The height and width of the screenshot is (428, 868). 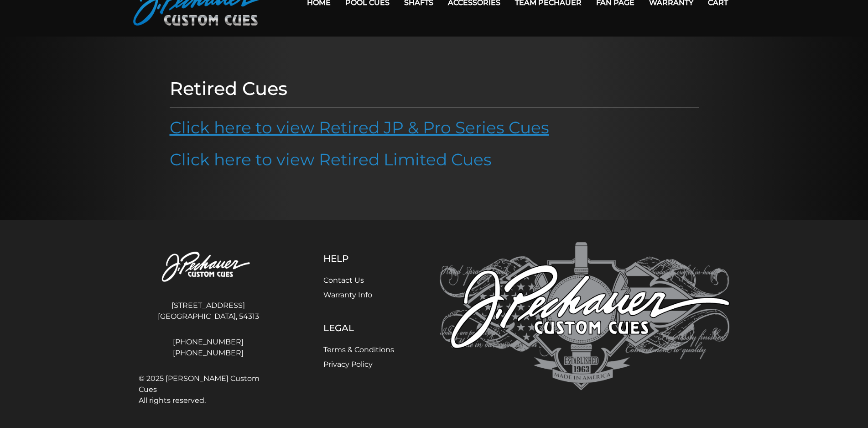 I want to click on a: Privacy Policy, so click(x=348, y=364).